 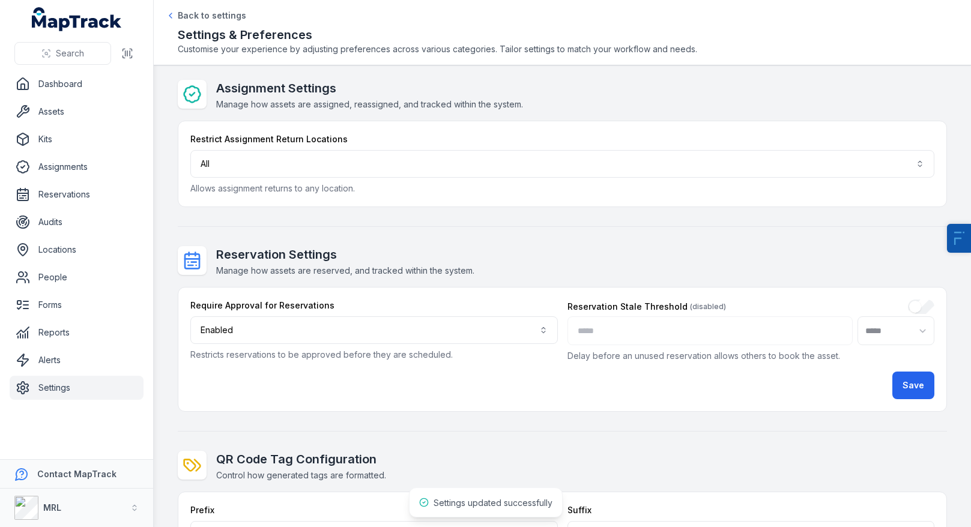 I want to click on label: Suffix, so click(x=579, y=510).